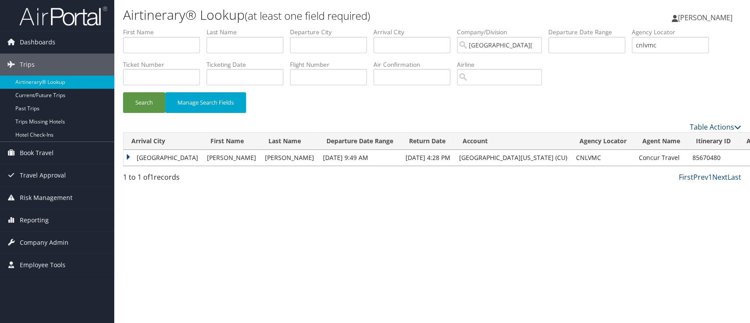 This screenshot has width=750, height=323. What do you see at coordinates (329, 15) in the screenshot?
I see `h1: Airtinerary® Lookup` at bounding box center [329, 15].